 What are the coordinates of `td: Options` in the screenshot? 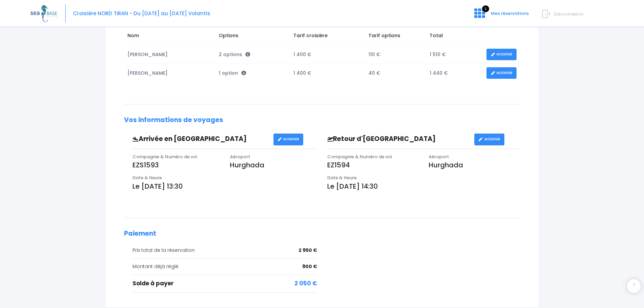 It's located at (252, 37).